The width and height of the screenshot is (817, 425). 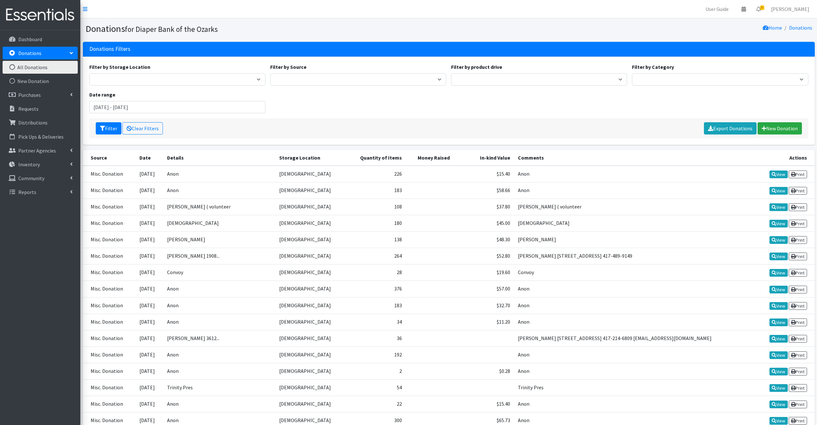 I want to click on td: 138, so click(x=376, y=239).